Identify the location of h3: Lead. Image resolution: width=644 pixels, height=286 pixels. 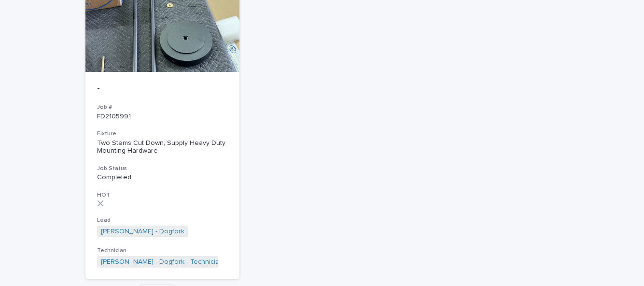
(162, 220).